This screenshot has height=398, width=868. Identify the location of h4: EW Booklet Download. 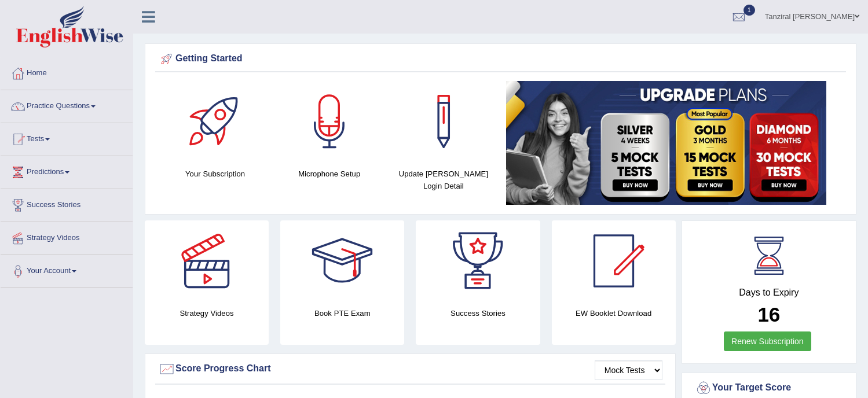
(614, 313).